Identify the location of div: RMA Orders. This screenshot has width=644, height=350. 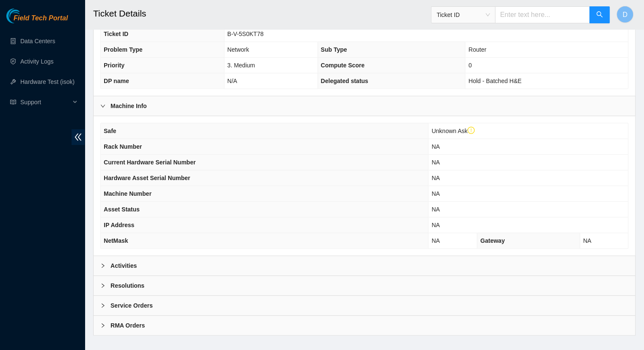
(364, 326).